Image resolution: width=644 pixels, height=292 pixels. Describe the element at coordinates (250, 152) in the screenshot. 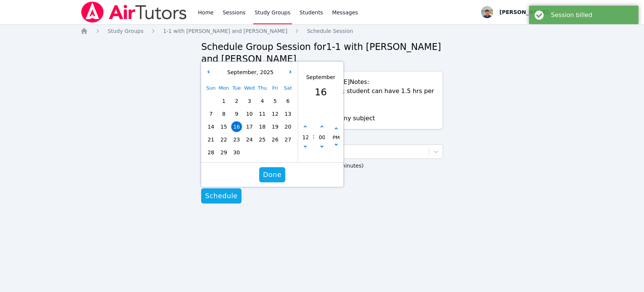

I see `div: Choose Wednesday October 01 of 2025` at that location.